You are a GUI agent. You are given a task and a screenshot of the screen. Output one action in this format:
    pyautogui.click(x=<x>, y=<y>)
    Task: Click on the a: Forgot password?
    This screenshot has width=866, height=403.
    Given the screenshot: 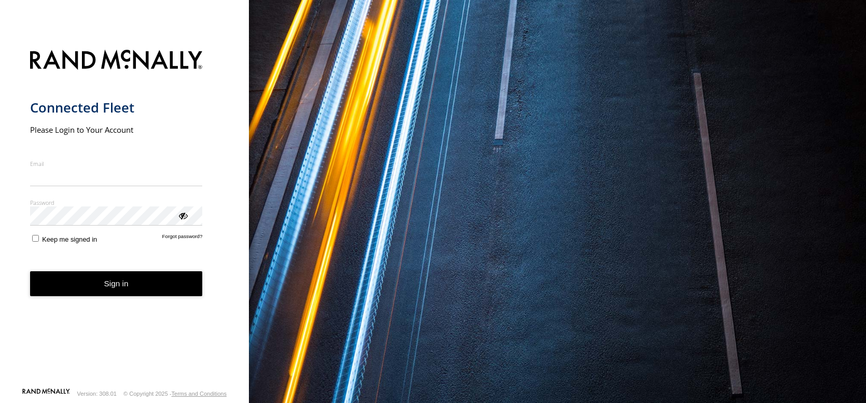 What is the action you would take?
    pyautogui.click(x=183, y=238)
    